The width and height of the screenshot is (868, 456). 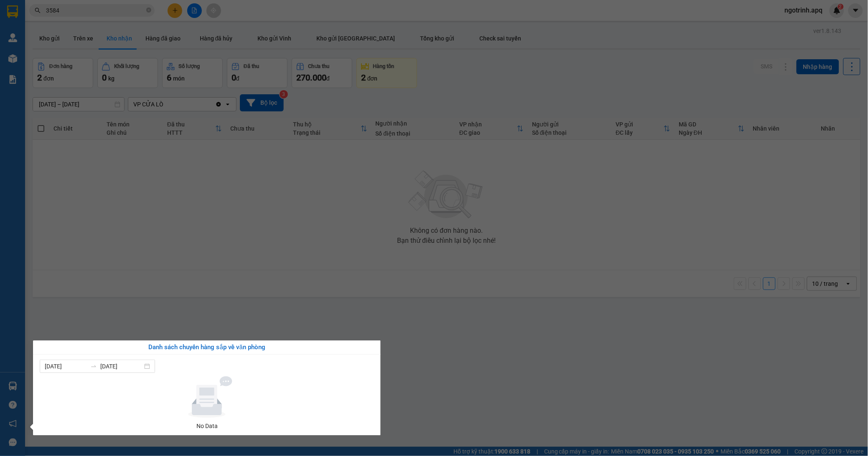 What do you see at coordinates (94, 367) in the screenshot?
I see `span: to` at bounding box center [94, 367].